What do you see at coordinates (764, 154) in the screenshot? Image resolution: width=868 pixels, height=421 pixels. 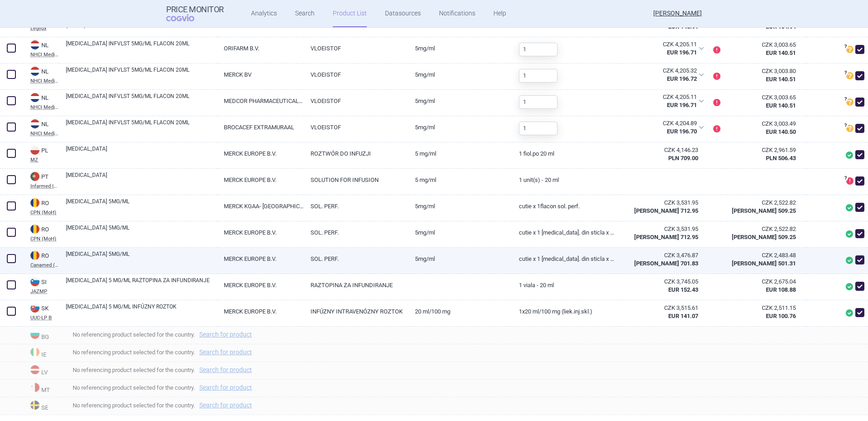 I see `a: CZK 2,961.59PLN 506.43` at bounding box center [764, 154].